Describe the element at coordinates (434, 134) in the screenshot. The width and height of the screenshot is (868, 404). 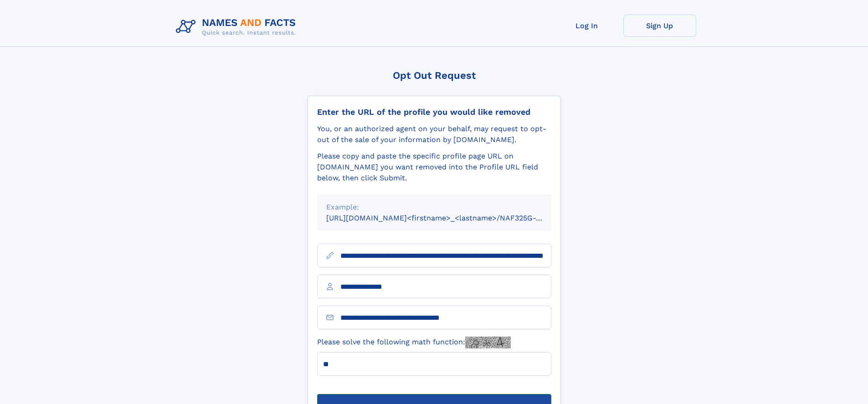
I see `div: You, or an authorized agent on your behalf, may request to opt-out of the sale of your informatio...` at that location.